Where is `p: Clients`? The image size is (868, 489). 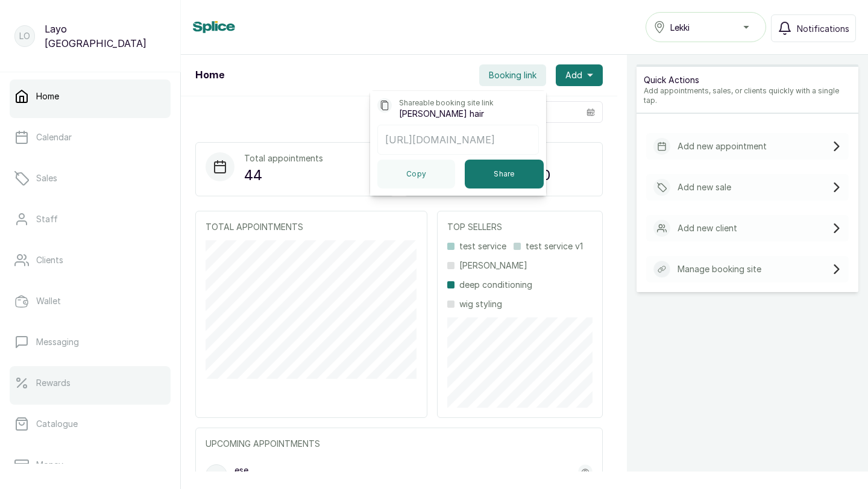
p: Clients is located at coordinates (50, 260).